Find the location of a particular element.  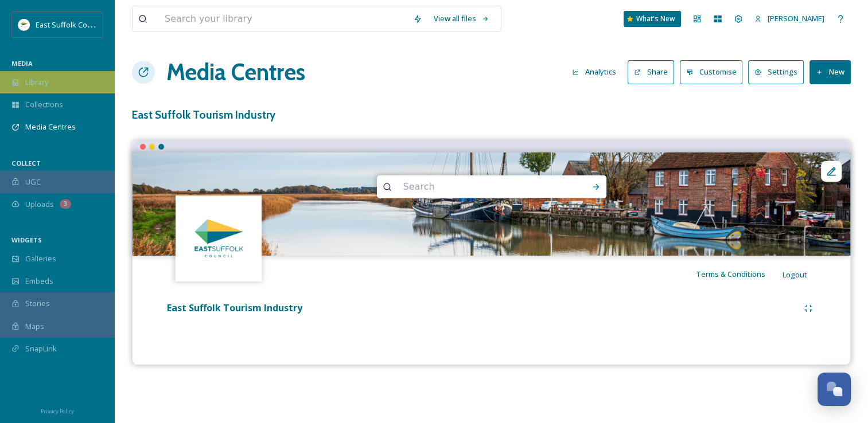

button: Share is located at coordinates (651, 72).